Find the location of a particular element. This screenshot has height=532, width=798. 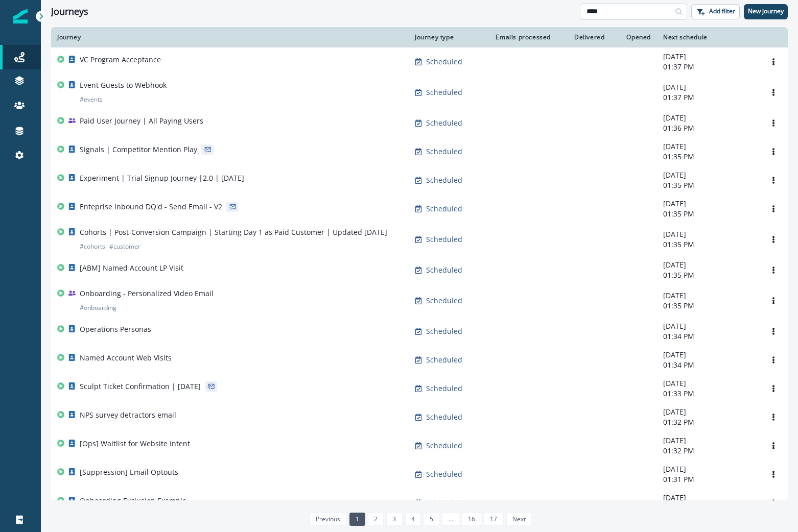

p: VC Program Acceptance is located at coordinates (120, 60).